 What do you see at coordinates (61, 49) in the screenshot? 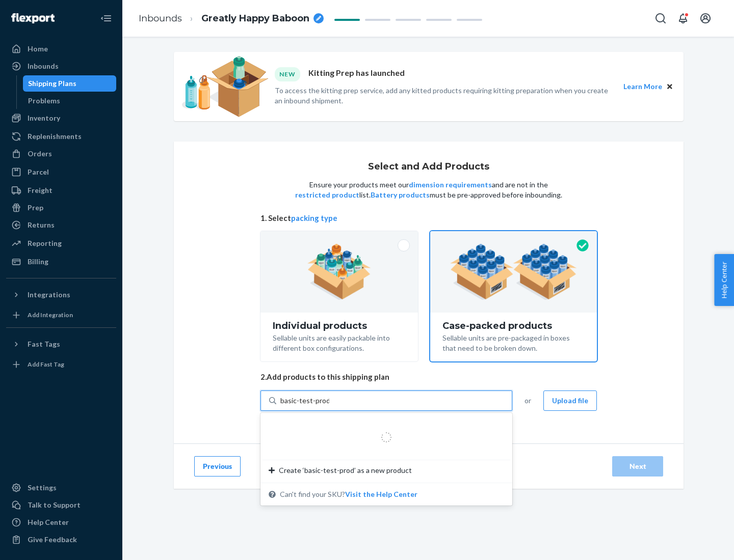
I see `a: Home` at bounding box center [61, 49].